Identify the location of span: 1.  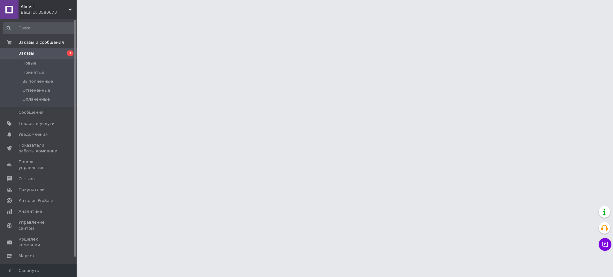
(70, 53).